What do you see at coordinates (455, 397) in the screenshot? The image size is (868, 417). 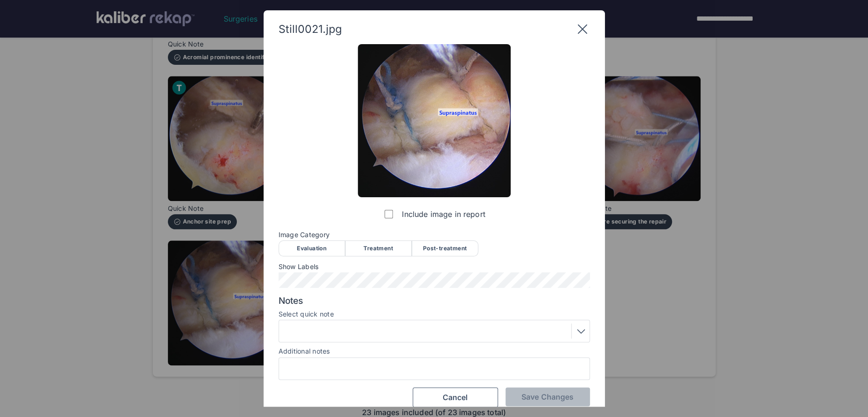 I see `span: Cancel` at bounding box center [455, 397].